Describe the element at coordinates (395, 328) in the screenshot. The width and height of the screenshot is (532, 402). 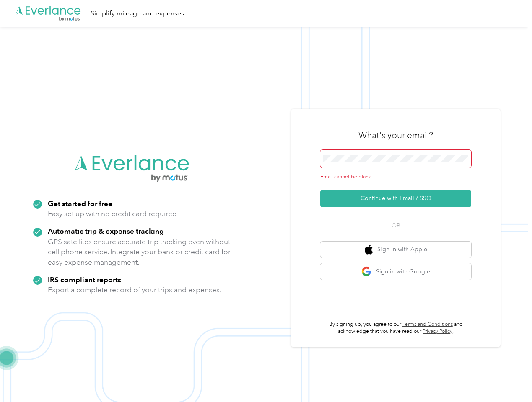
I see `p: By signing up, you agree to our and acknowledge that you have read our .` at that location.